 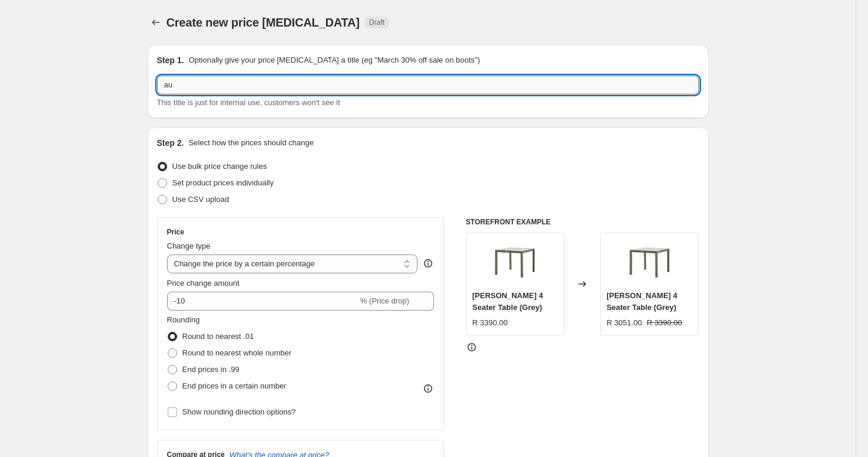 I want to click on span: Price change amount, so click(x=203, y=283).